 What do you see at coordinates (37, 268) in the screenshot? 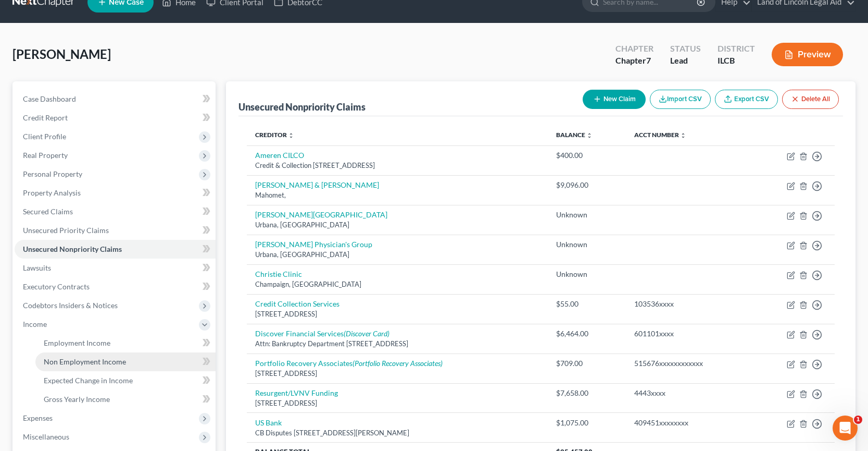
I see `span: Lawsuits` at bounding box center [37, 268].